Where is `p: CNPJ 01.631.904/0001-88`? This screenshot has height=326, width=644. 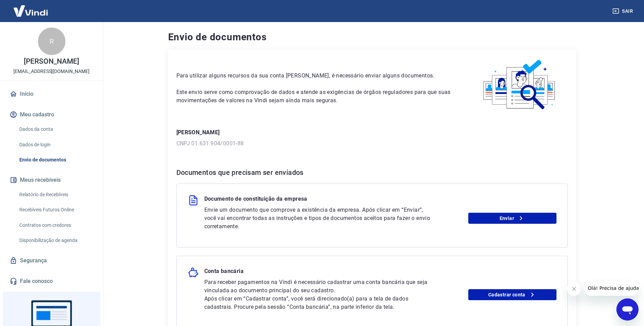
p: CNPJ 01.631.904/0001-88 is located at coordinates (372, 144).